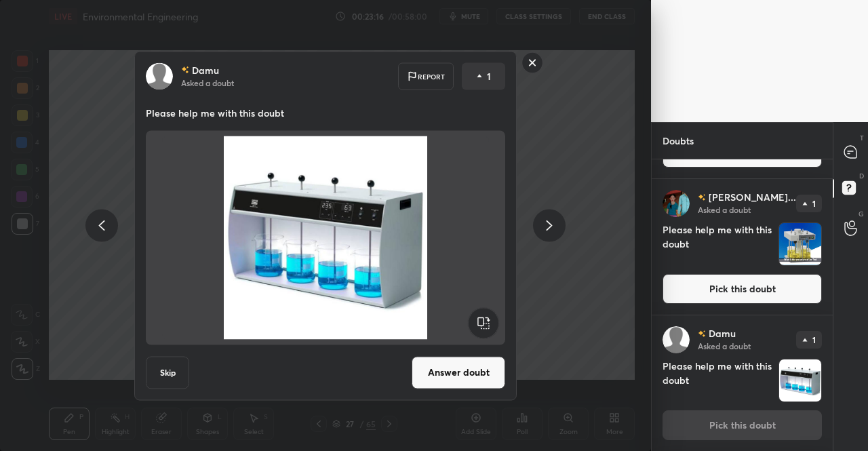 The image size is (868, 451). I want to click on p: Please help me with this doubt, so click(325, 113).